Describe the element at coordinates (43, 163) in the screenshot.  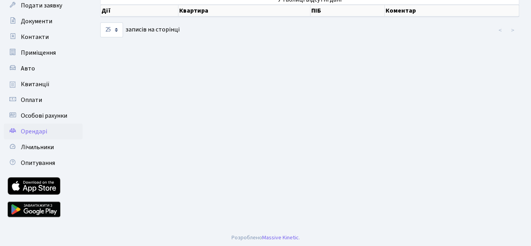
I see `a: Опитування` at that location.